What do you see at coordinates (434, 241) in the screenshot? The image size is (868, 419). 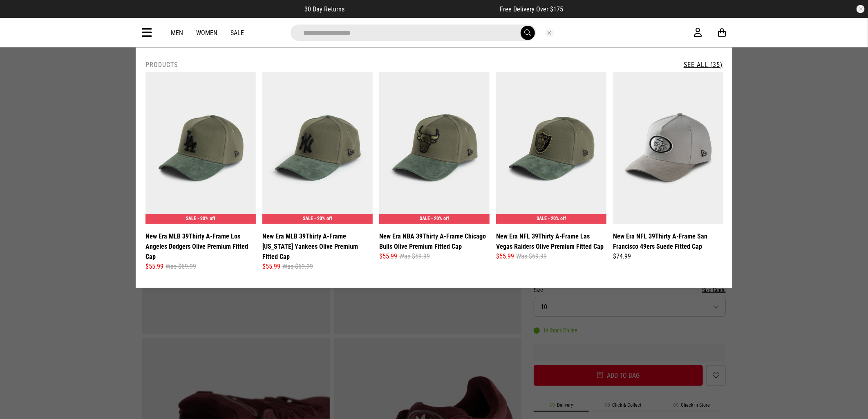 I see `a: New Era NBA 39Thirty A-Frame Chicago Bulls Olive Premium Fitted Cap` at bounding box center [434, 241].